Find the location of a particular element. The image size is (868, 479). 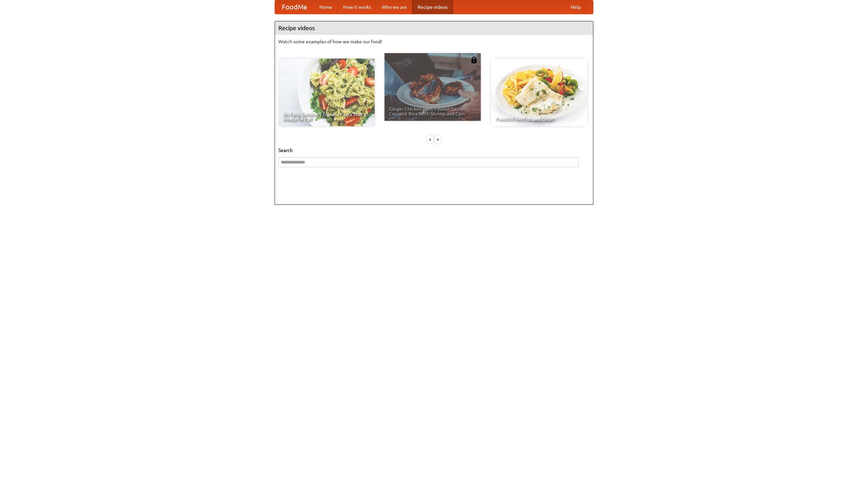

a: Recipe videos is located at coordinates (433, 7).